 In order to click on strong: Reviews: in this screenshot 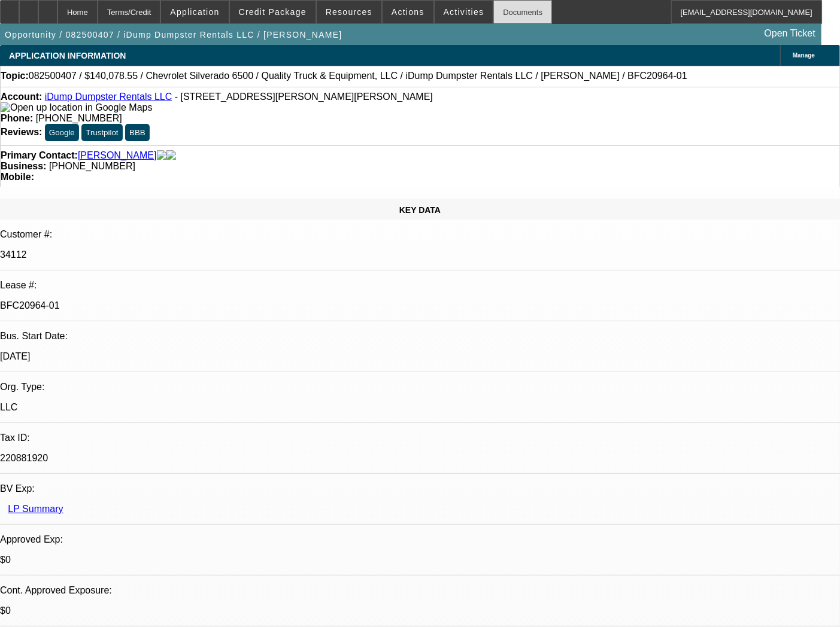, I will do `click(21, 132)`.